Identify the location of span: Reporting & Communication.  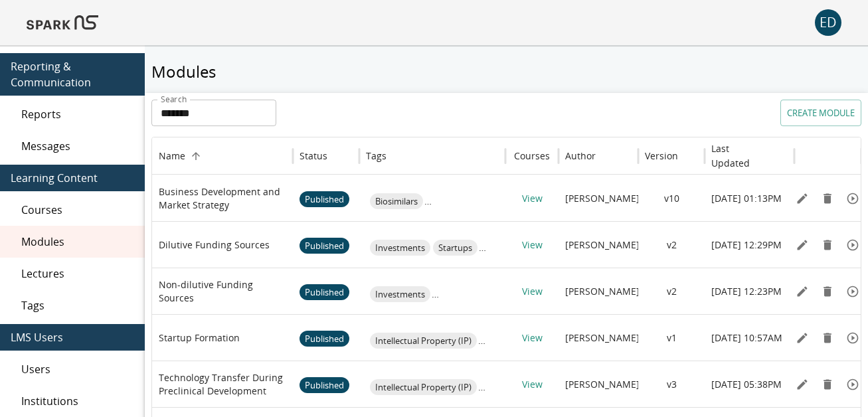
(72, 74).